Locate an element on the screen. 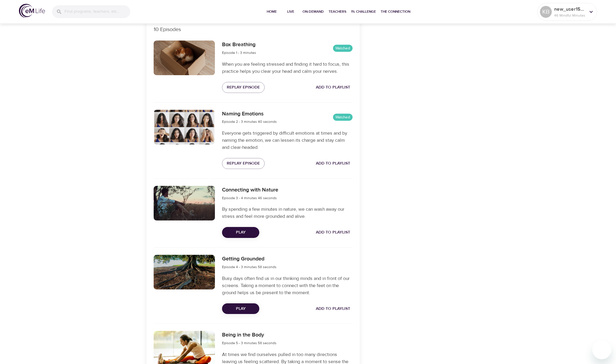 The image size is (616, 364). span: 1% Challenge is located at coordinates (364, 11).